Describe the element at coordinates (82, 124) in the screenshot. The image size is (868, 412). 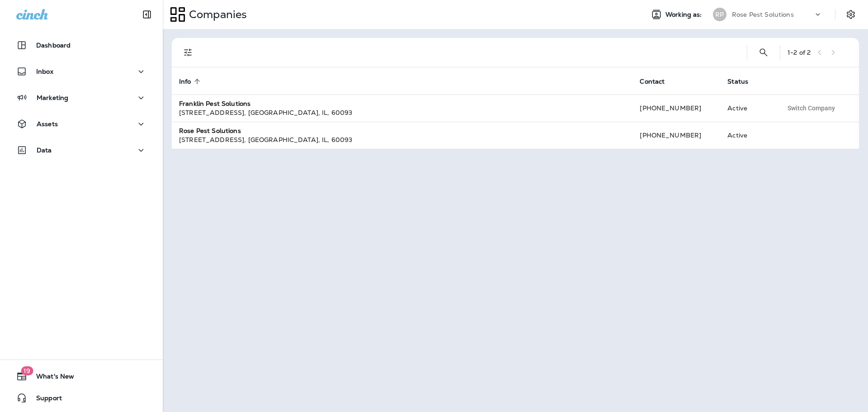
I see `button: Assets` at that location.